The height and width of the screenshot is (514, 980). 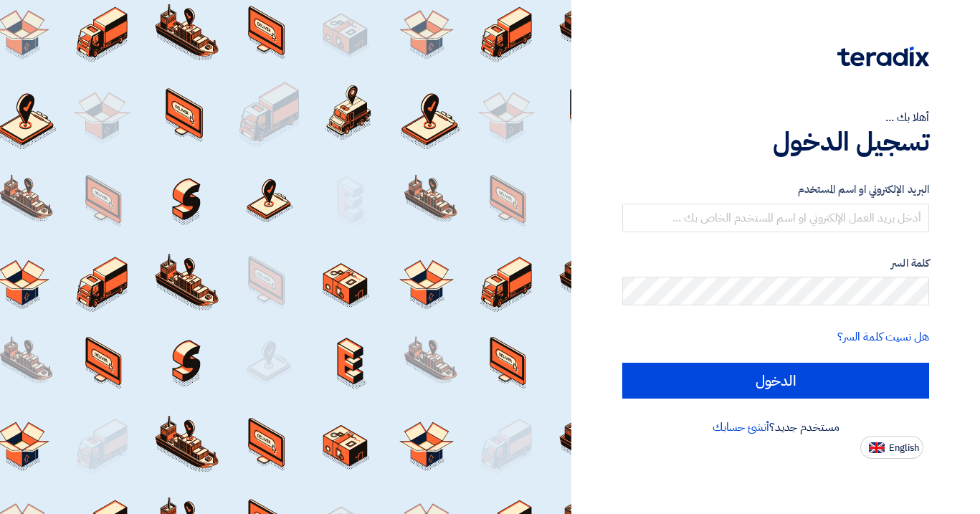 What do you see at coordinates (776, 189) in the screenshot?
I see `label: البريد الإلكتروني او اسم المستخدم` at bounding box center [776, 189].